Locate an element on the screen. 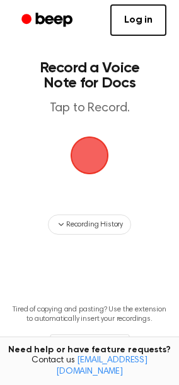 This screenshot has height=385, width=179. h1: Record a Voice Note for Docs is located at coordinates (89, 76).